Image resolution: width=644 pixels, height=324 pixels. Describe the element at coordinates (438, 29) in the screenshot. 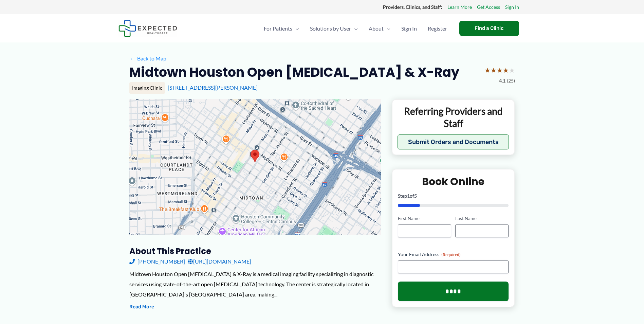

I see `span: Register` at that location.